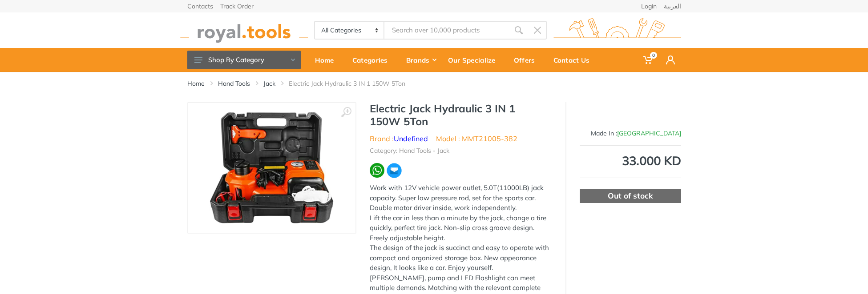 The height and width of the screenshot is (294, 868). What do you see at coordinates (373, 60) in the screenshot?
I see `a: Categories` at bounding box center [373, 60].